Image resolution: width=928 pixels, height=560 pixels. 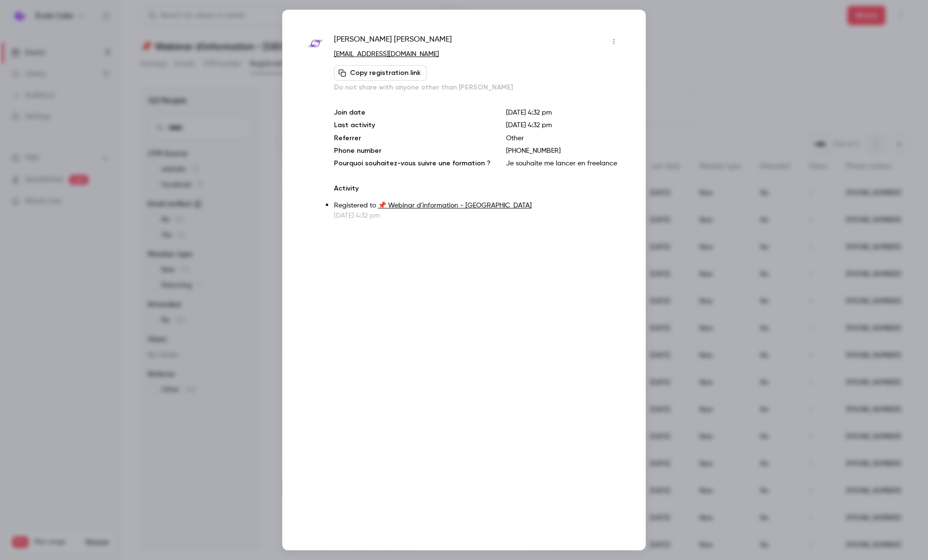 I want to click on p: Registered to, so click(x=478, y=205).